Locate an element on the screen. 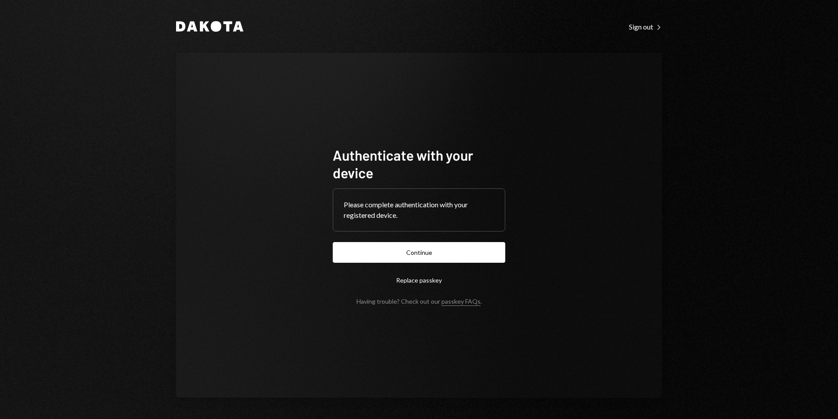 The width and height of the screenshot is (838, 419). a: passkey FAQs is located at coordinates (461, 301).